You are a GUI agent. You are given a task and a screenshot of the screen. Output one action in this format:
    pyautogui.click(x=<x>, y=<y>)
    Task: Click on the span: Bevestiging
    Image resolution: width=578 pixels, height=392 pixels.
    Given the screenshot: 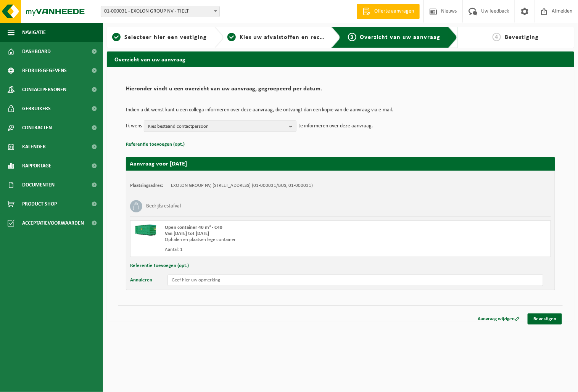 What is the action you would take?
    pyautogui.click(x=522, y=38)
    